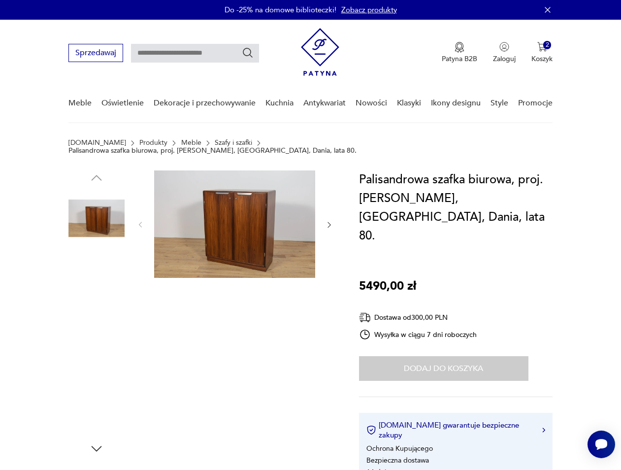 The image size is (621, 470). Describe the element at coordinates (460, 53) in the screenshot. I see `button: Patyna B2B` at that location.